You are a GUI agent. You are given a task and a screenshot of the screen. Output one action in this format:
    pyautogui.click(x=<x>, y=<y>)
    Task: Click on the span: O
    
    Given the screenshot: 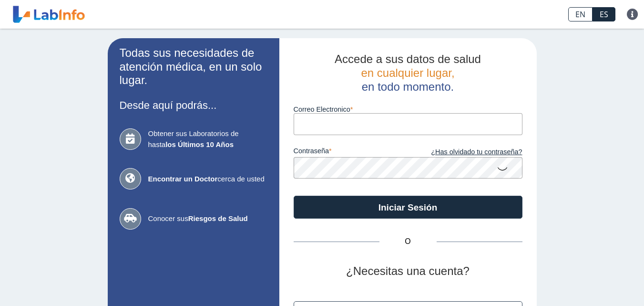 What is the action you would take?
    pyautogui.click(x=408, y=242)
    